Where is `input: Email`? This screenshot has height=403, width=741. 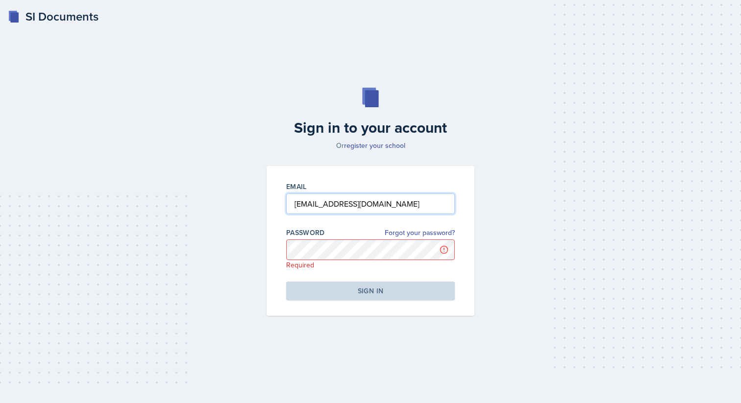
input: Email is located at coordinates (370, 204).